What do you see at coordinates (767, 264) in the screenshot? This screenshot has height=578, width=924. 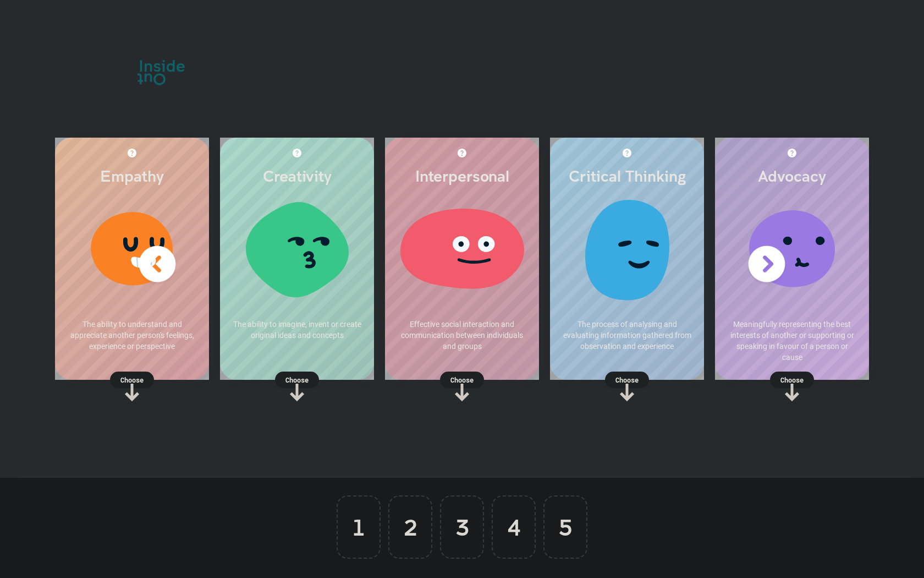 I see `img: Next` at bounding box center [767, 264].